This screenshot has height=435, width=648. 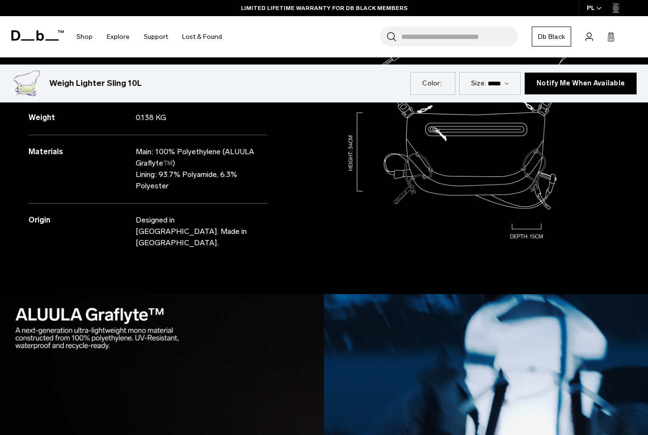 What do you see at coordinates (149, 37) in the screenshot?
I see `nav: Main Navigation` at bounding box center [149, 37].